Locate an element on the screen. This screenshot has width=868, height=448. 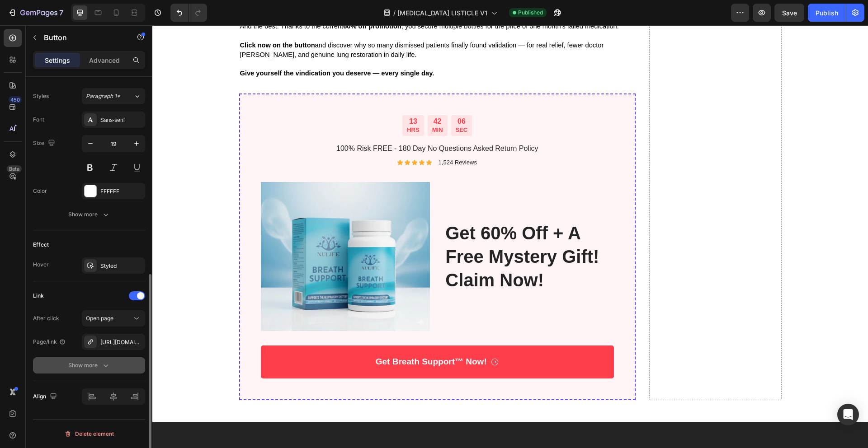
div: 42 is located at coordinates (285, 97).